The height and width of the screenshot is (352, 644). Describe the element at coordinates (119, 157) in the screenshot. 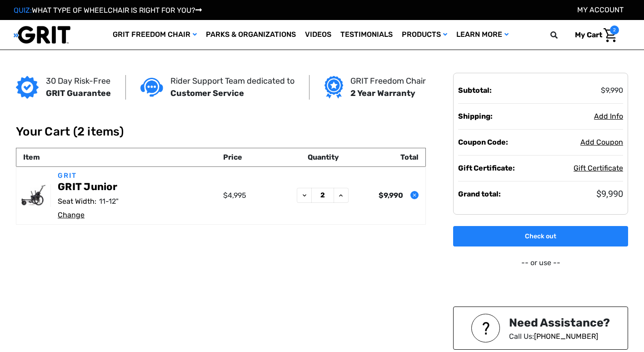

I see `th: Item` at that location.